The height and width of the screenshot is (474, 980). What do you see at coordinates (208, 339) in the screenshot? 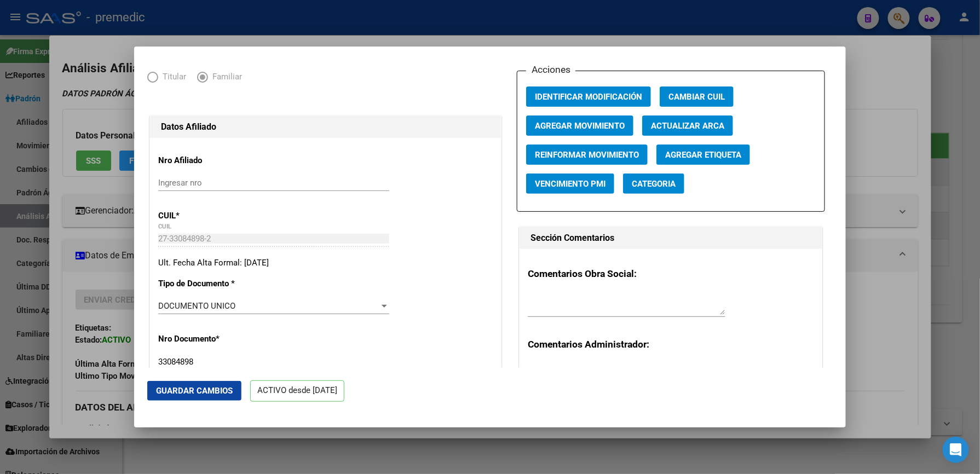
I see `p: Nro Documento` at bounding box center [208, 339].